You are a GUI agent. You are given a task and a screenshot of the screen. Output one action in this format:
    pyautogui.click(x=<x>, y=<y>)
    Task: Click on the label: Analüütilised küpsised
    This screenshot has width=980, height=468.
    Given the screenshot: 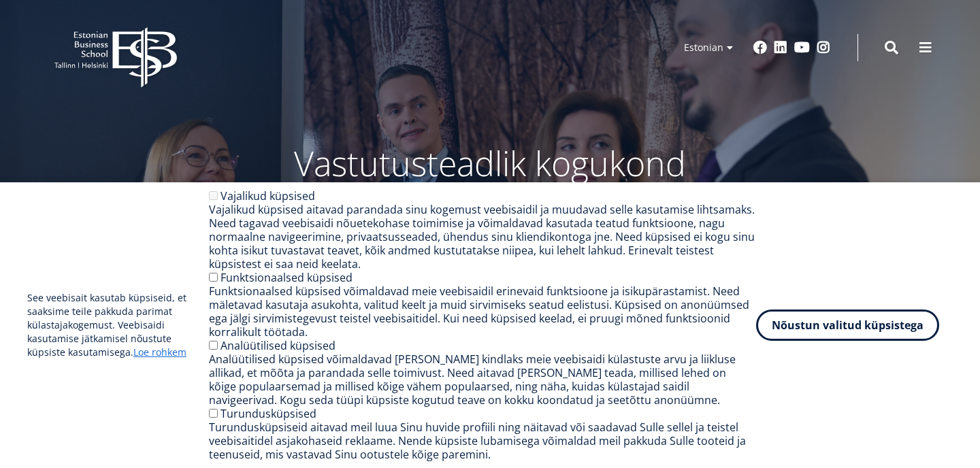 What is the action you would take?
    pyautogui.click(x=278, y=346)
    